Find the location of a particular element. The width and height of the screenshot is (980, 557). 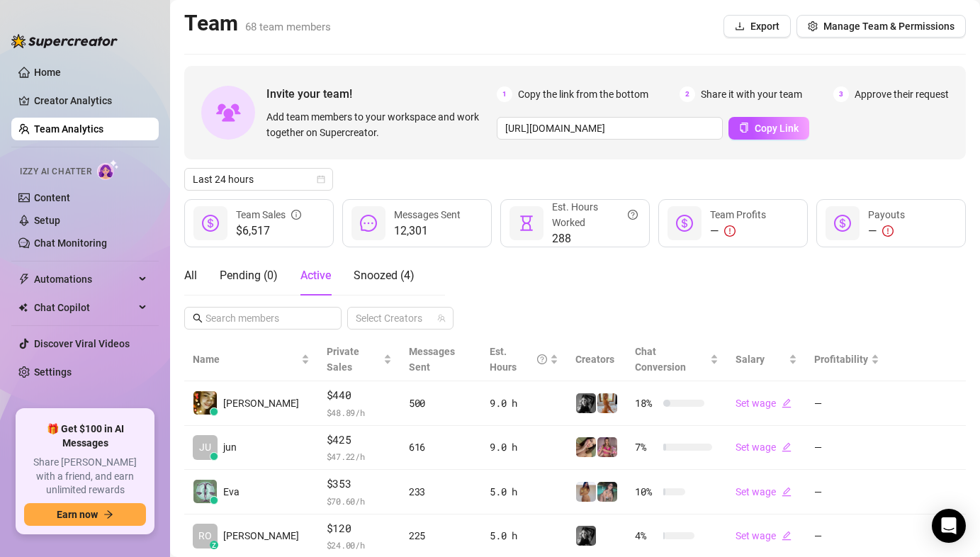

span: $425 is located at coordinates (360, 440).